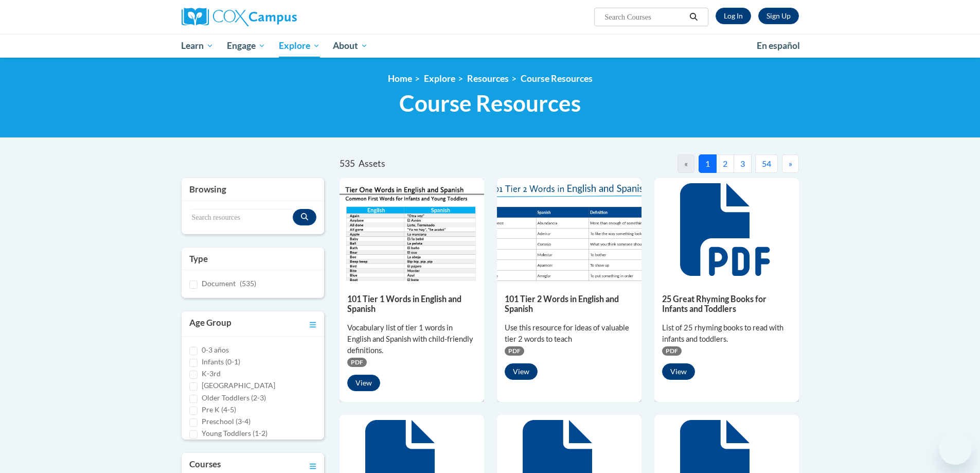 The width and height of the screenshot is (980, 473). I want to click on div: List of 25 rhyming books to read with infants and toddlers., so click(727, 334).